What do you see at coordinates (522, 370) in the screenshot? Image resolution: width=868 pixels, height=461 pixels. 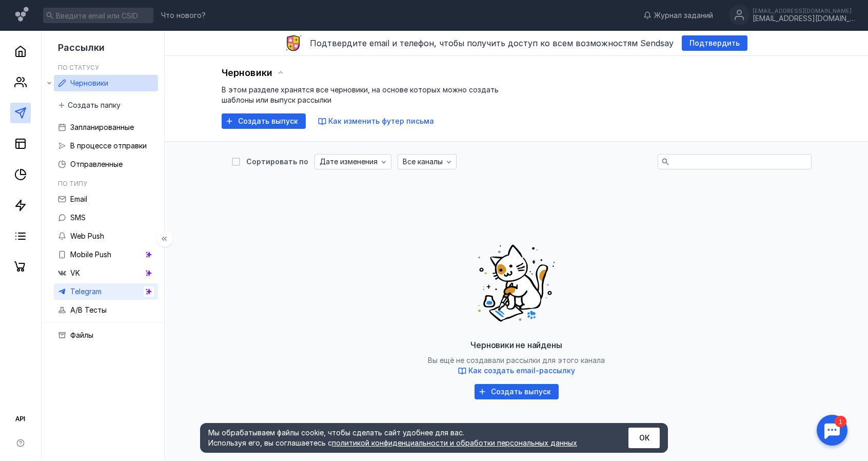 I see `span: Как создать email-рассылку` at bounding box center [522, 370].